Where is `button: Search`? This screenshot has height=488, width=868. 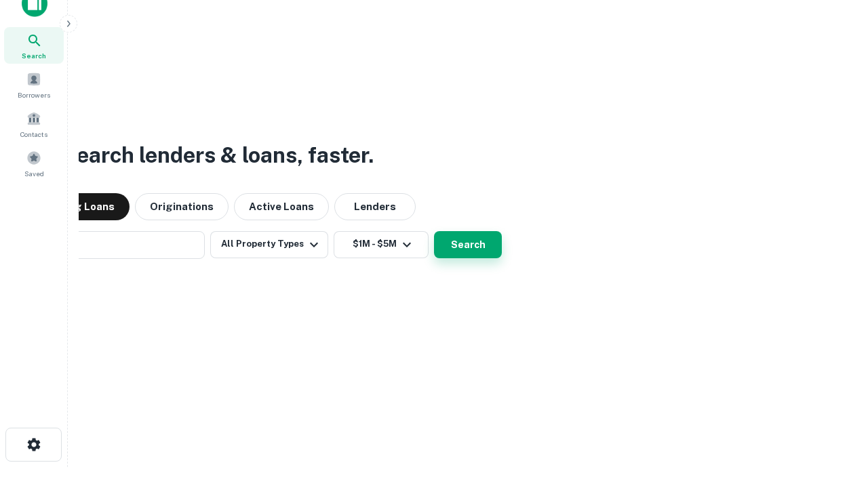 button: Search is located at coordinates (468, 245).